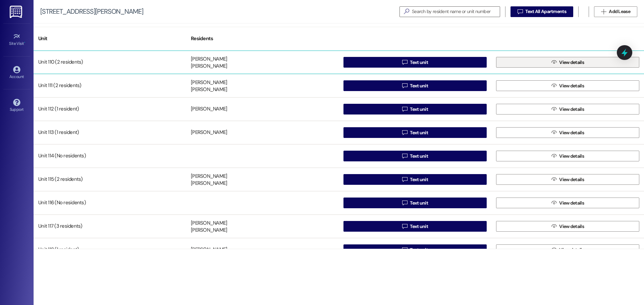 This screenshot has width=644, height=305. What do you see at coordinates (110, 109) in the screenshot?
I see `div: Unit 112 (1 resident)` at bounding box center [110, 109].